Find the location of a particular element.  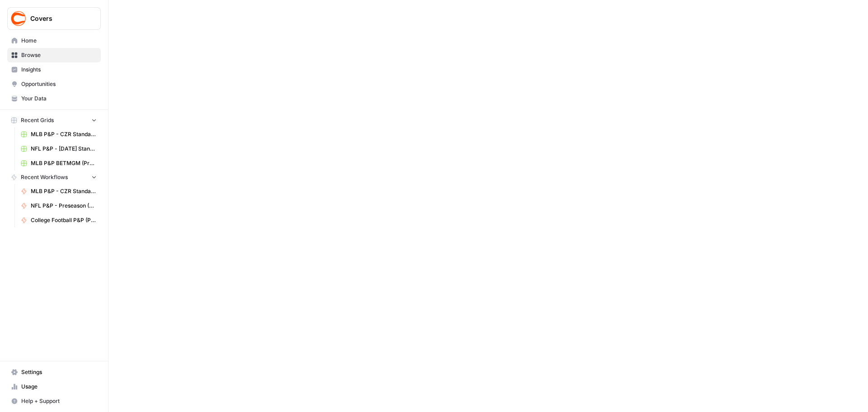

span: Home is located at coordinates (59, 41).